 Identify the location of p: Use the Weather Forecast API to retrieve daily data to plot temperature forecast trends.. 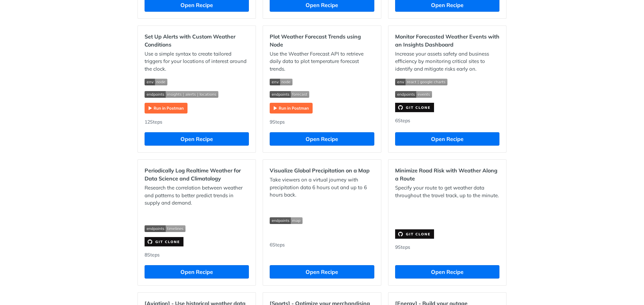
(321, 62).